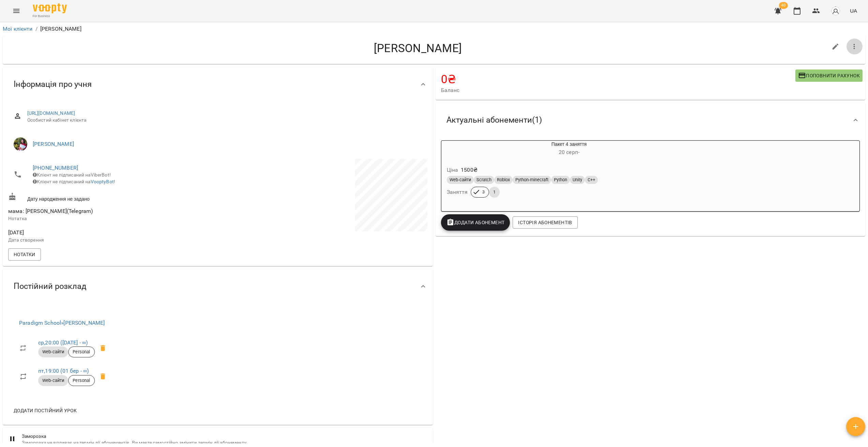 The width and height of the screenshot is (868, 447). I want to click on span: Видалити приватний урок Скрипник Діана Геннадіївна ср 20:00 клієнта Калініченко Олексій, so click(103, 349).